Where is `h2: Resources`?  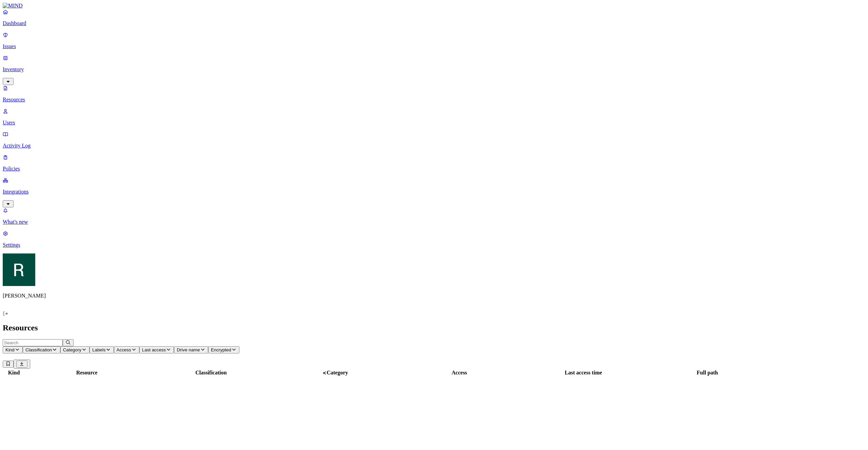 h2: Resources is located at coordinates (434, 328).